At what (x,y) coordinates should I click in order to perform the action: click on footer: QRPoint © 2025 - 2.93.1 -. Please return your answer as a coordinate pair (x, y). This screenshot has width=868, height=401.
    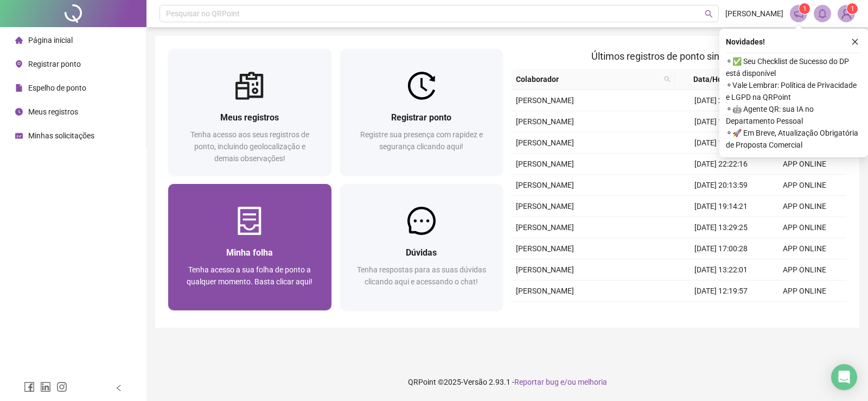
    Looking at the image, I should click on (507, 382).